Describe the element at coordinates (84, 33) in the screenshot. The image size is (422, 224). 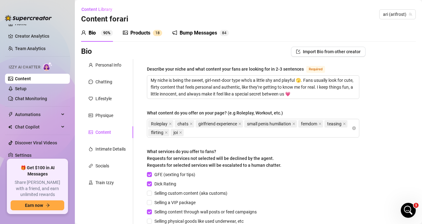
I see `span: user` at that location.